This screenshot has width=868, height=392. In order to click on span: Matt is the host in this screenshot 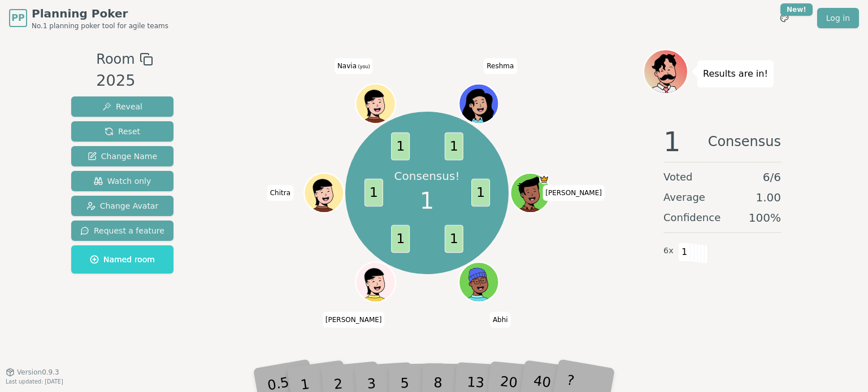, I will do `click(544, 180)`.